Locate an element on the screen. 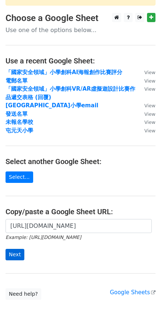 The width and height of the screenshot is (161, 330). h4: Use a recent Google Sheet: is located at coordinates (80, 61).